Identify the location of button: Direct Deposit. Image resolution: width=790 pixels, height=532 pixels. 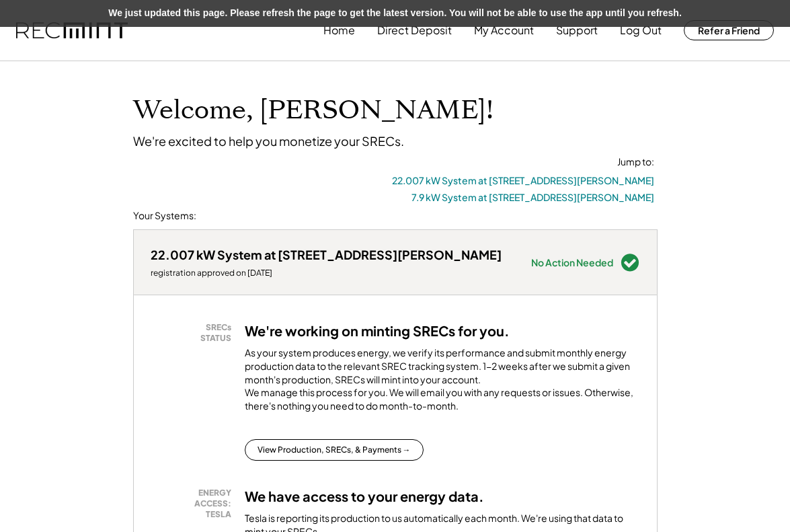
(414, 30).